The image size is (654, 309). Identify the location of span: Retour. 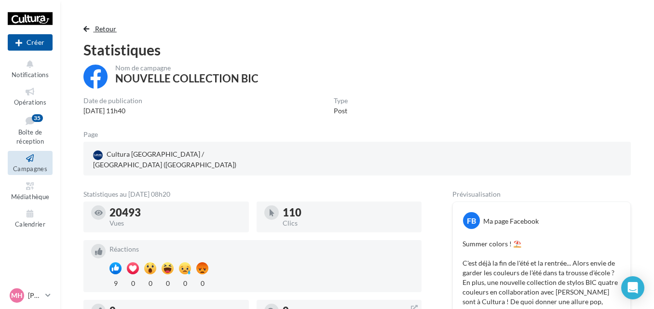
(106, 28).